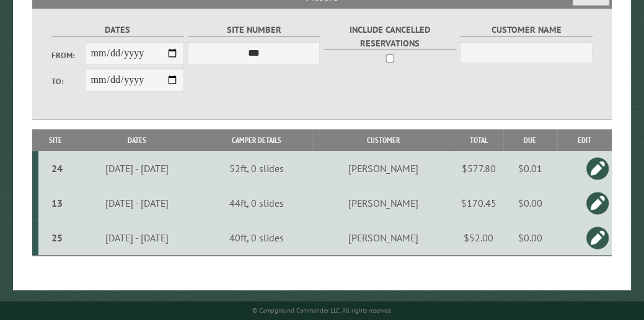 This screenshot has width=644, height=320. I want to click on td: $52.00, so click(478, 238).